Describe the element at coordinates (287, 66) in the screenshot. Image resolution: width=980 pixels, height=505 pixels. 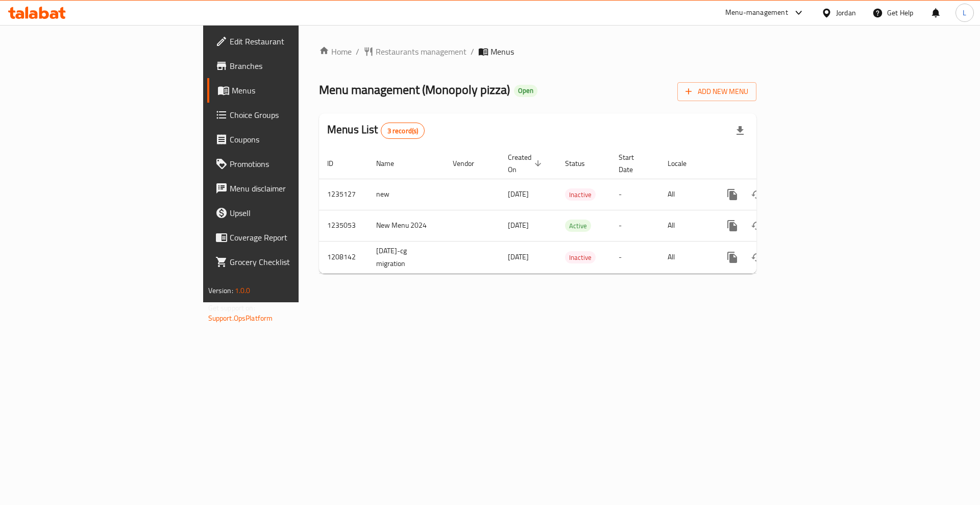
I see `a: Branches` at that location.